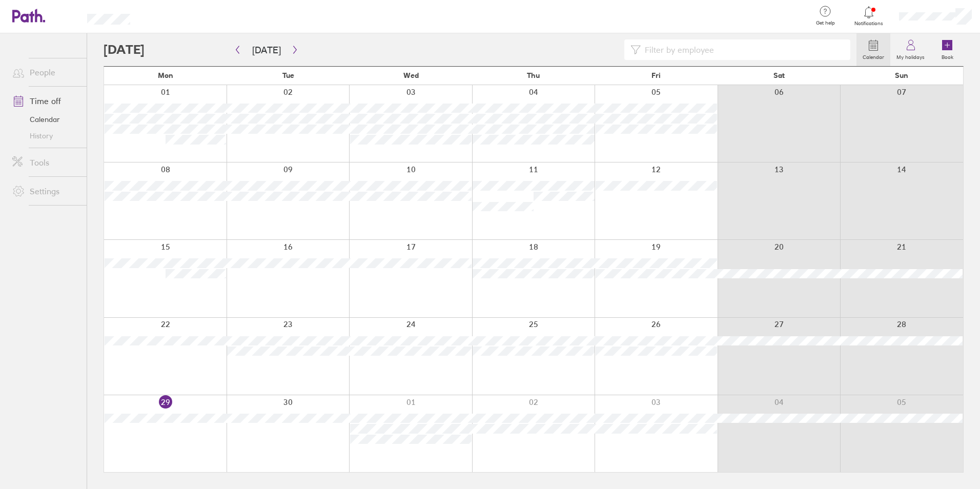 The width and height of the screenshot is (980, 489). What do you see at coordinates (656, 76) in the screenshot?
I see `span: Fri` at bounding box center [656, 76].